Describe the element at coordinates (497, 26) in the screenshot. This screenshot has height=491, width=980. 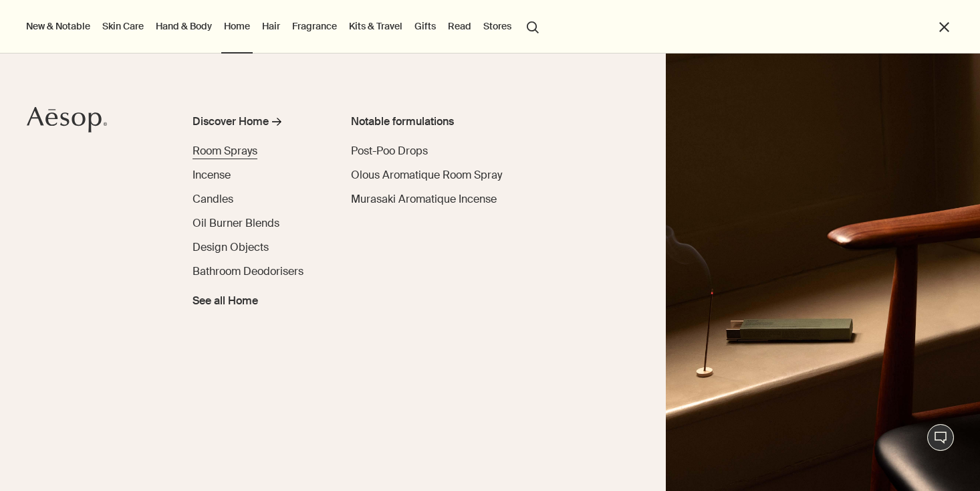
I see `button: Stores` at that location.